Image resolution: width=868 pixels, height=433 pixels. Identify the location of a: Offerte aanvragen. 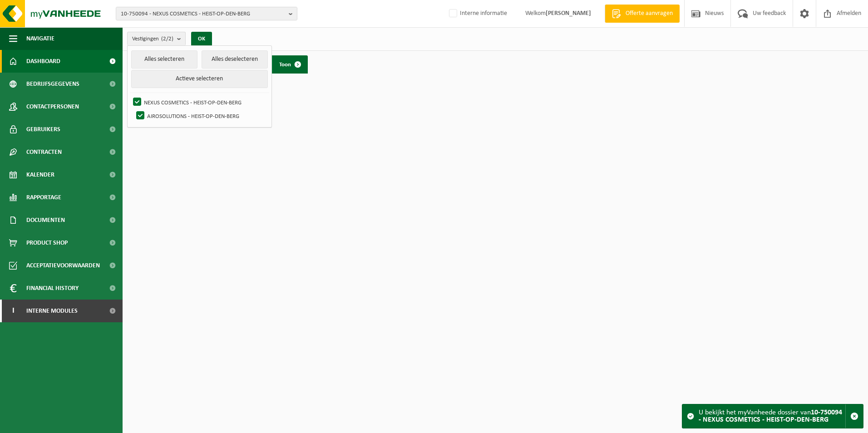
(642, 13).